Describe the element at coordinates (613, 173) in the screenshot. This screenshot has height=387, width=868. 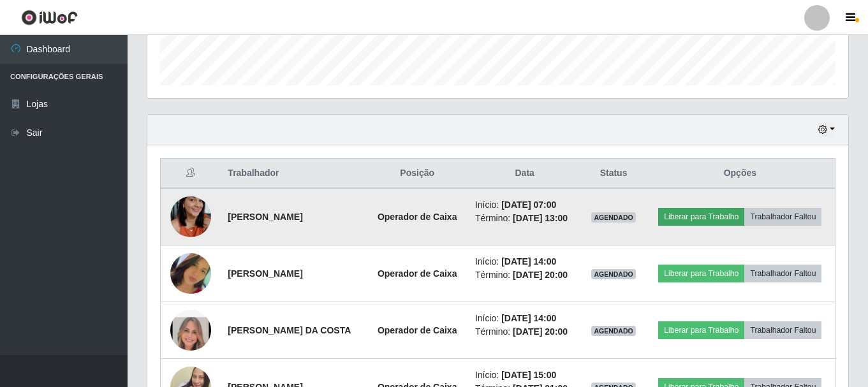
I see `th: Status` at that location.